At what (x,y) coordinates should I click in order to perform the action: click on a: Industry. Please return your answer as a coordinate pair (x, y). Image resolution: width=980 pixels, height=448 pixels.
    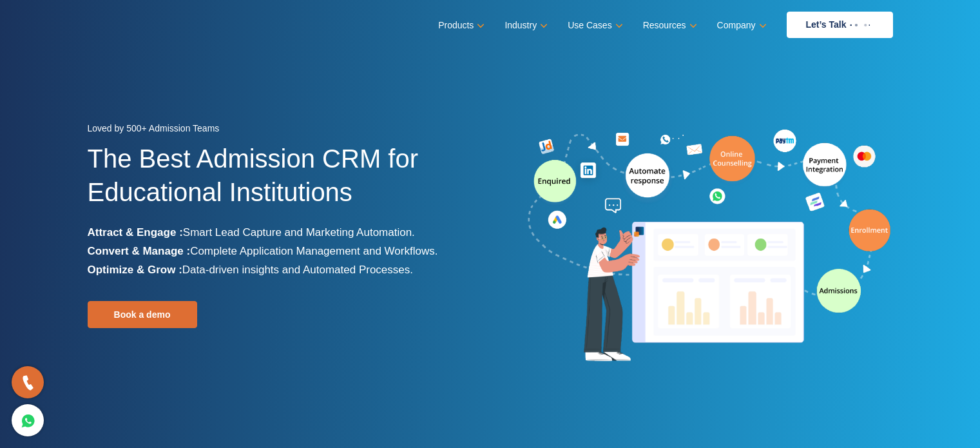
    Looking at the image, I should click on (524, 25).